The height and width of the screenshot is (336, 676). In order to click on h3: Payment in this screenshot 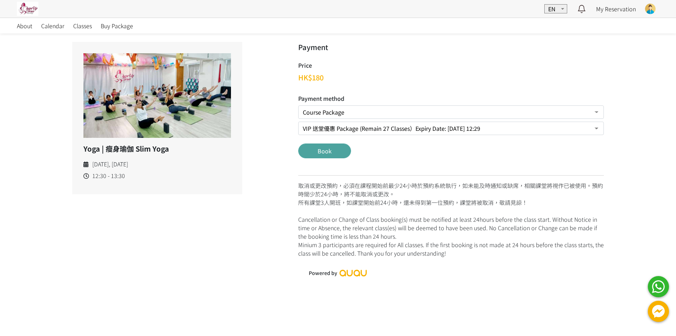, I will do `click(451, 47)`.